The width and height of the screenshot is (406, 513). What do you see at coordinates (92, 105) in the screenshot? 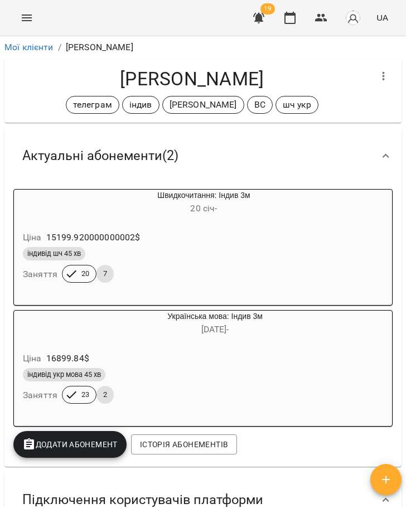
I see `div: телеграм` at bounding box center [92, 105].